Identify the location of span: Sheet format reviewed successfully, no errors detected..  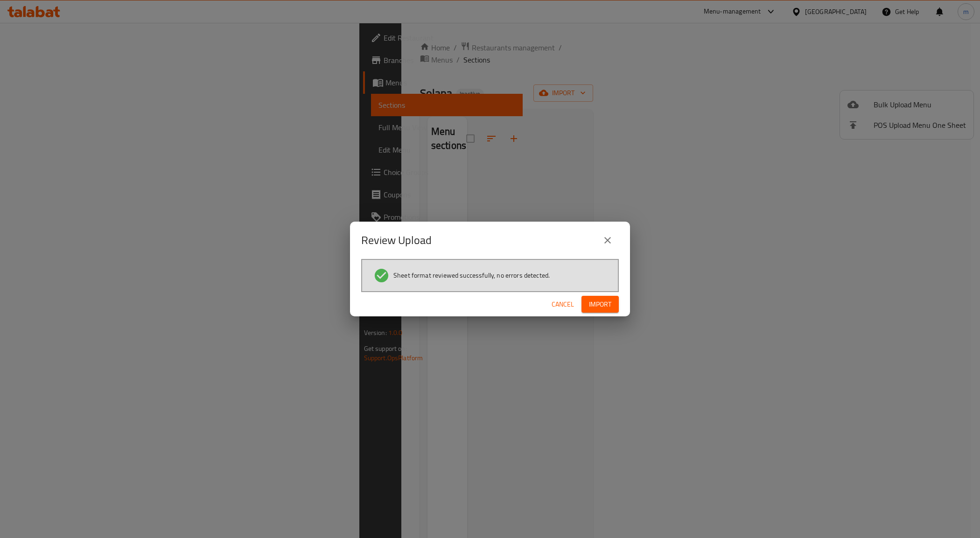
(471, 275).